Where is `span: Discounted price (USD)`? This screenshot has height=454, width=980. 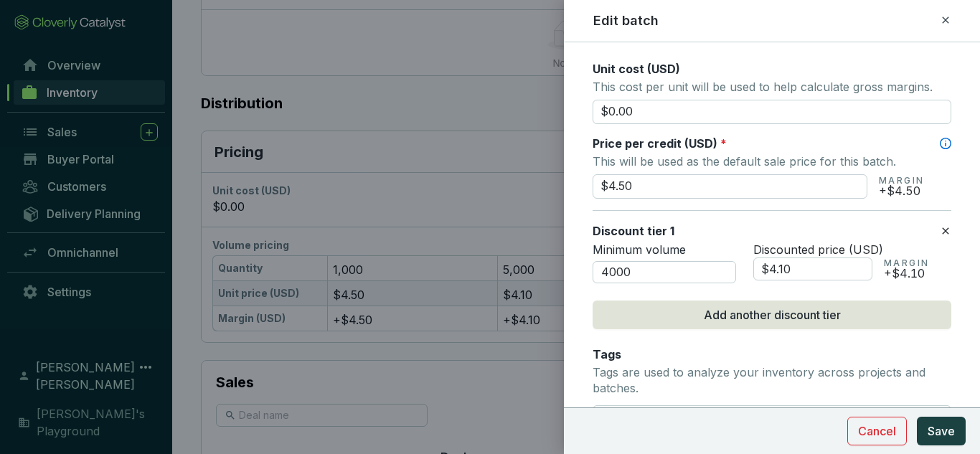 span: Discounted price (USD) is located at coordinates (818, 250).